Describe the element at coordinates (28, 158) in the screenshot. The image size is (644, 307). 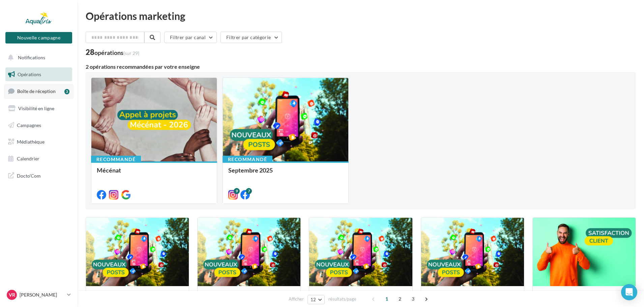
I see `span: Calendrier` at that location.